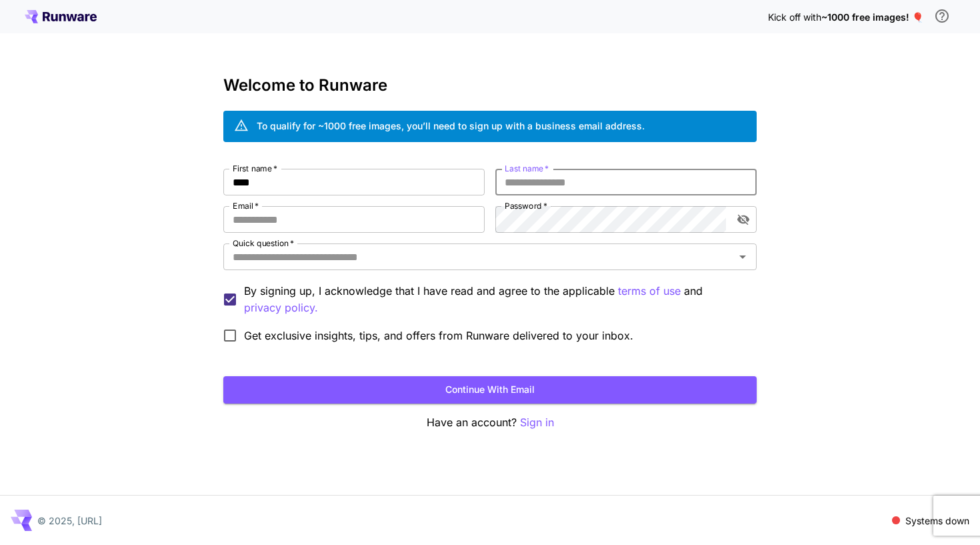 The image size is (980, 545). Describe the element at coordinates (245, 206) in the screenshot. I see `label: Email` at that location.